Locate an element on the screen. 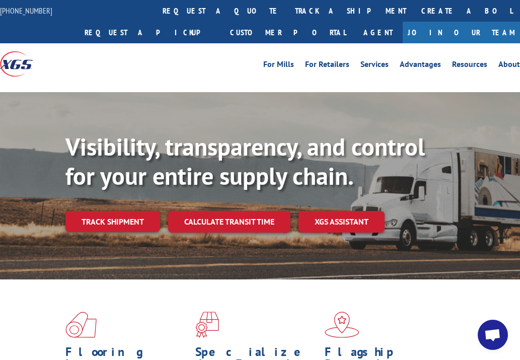 This screenshot has height=360, width=520. a: Track shipment is located at coordinates (113, 221).